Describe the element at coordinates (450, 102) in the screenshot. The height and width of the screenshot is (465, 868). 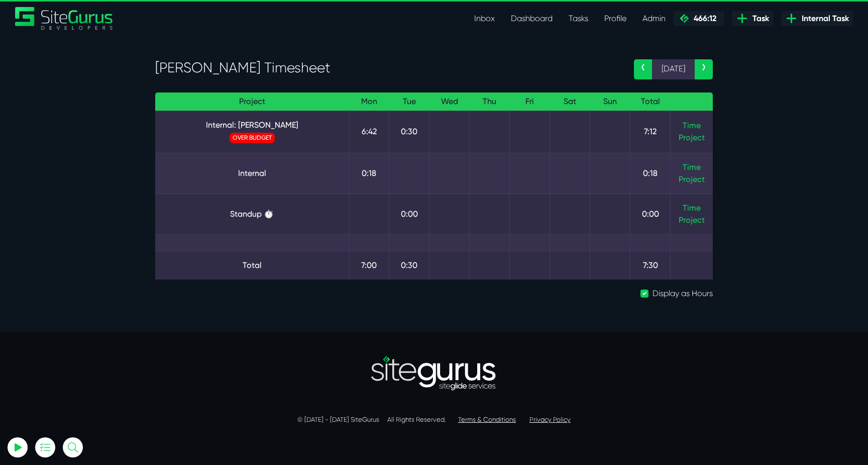
I see `th: Wed` at that location.